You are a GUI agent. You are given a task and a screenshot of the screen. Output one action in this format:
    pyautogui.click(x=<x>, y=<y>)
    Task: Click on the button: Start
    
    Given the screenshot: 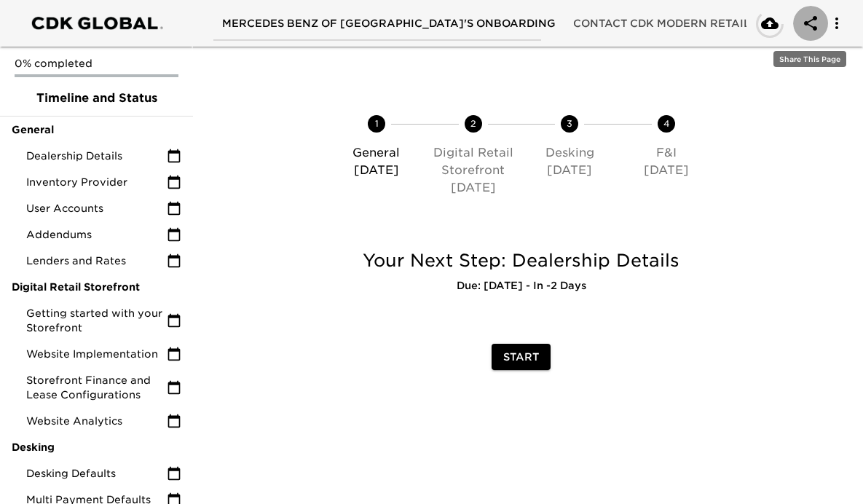 What is the action you would take?
    pyautogui.click(x=521, y=356)
    